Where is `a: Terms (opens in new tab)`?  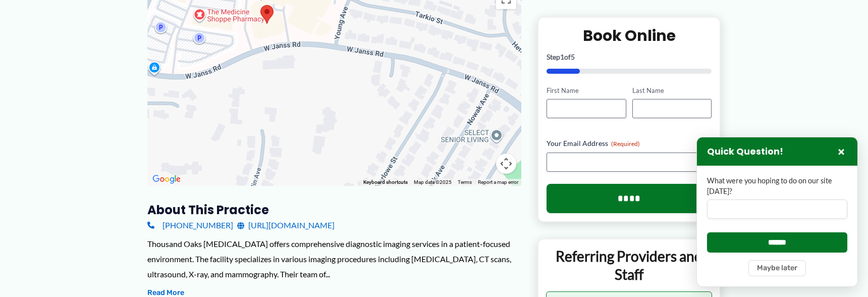
a: Terms (opens in new tab) is located at coordinates (465, 182).